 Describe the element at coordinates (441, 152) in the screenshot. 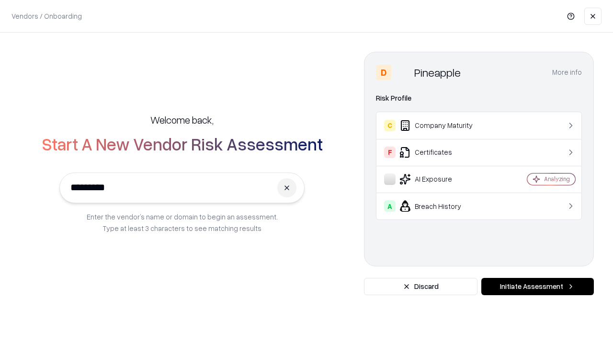

I see `div: Certificates` at that location.